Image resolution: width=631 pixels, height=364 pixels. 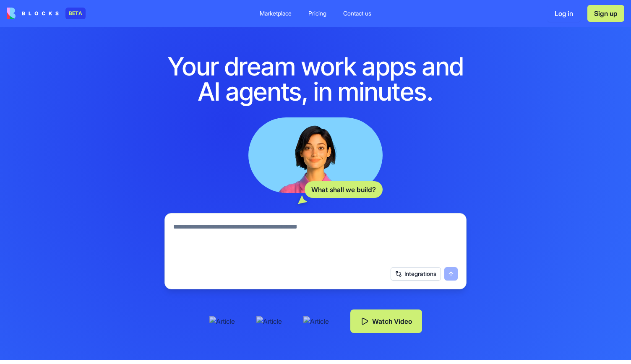 What do you see at coordinates (357, 13) in the screenshot?
I see `div: Contact us` at bounding box center [357, 13].